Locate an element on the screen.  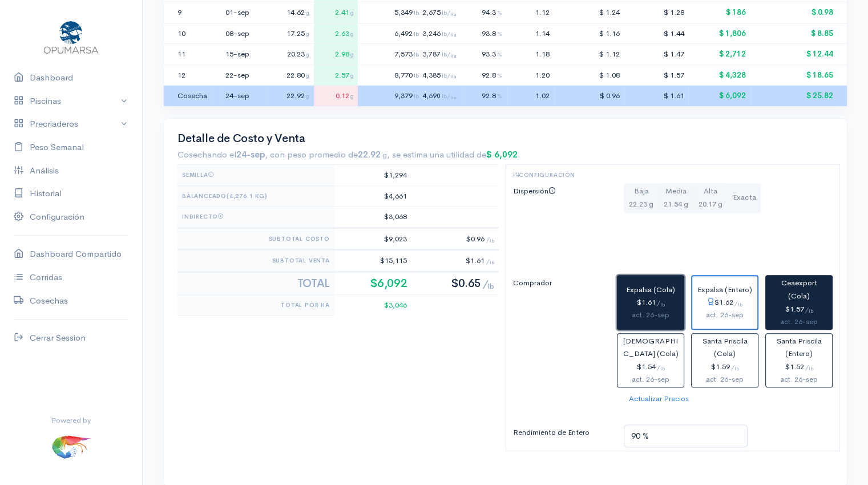
span: 4,690 is located at coordinates (440, 96).